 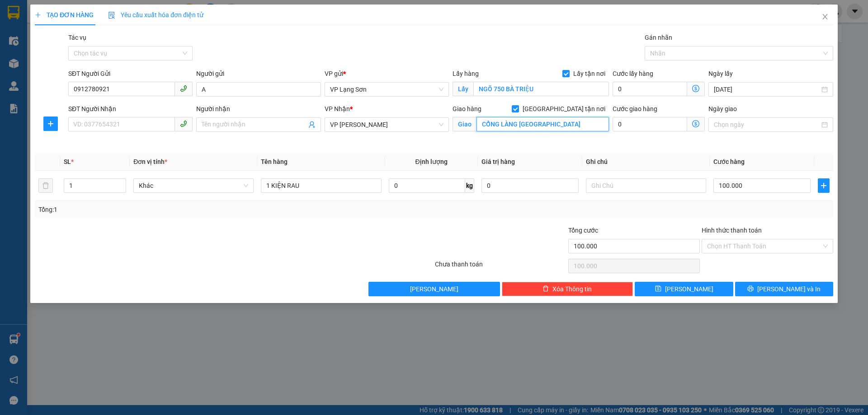 I want to click on label: Ngày giao, so click(x=722, y=109).